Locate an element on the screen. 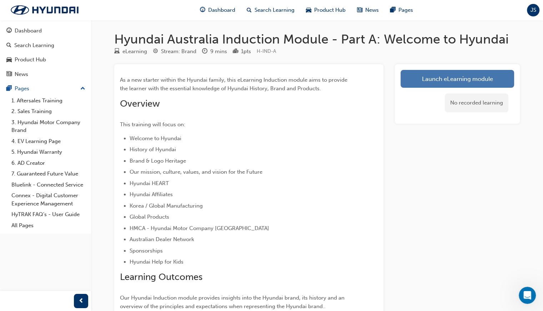 The height and width of the screenshot is (311, 543). a: Trak is located at coordinates (45, 10).